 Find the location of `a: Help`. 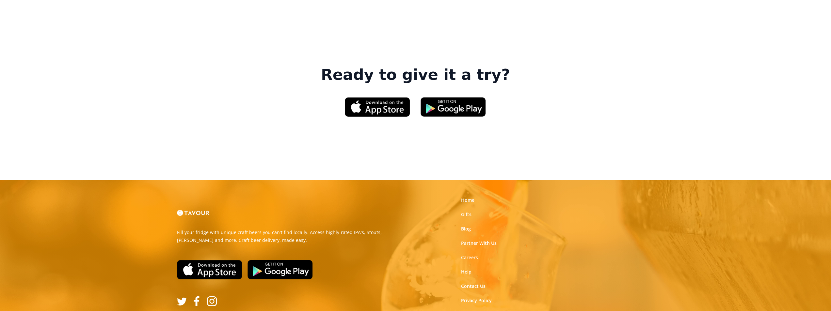

a: Help is located at coordinates (466, 272).